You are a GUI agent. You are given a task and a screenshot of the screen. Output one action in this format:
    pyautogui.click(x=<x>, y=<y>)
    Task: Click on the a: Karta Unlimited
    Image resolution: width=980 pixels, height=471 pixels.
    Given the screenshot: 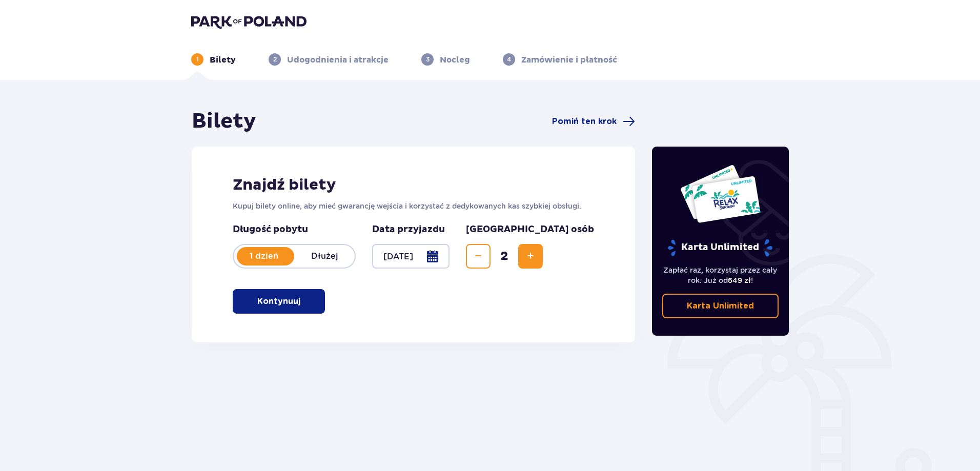 What is the action you would take?
    pyautogui.click(x=721, y=307)
    